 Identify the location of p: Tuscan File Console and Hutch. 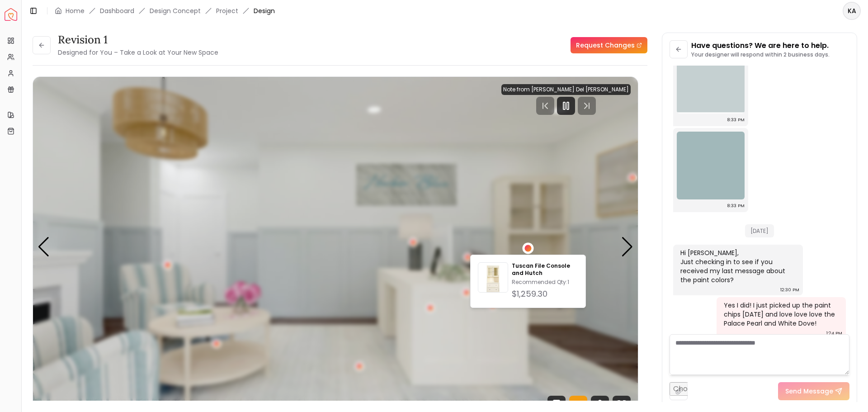
(544, 270).